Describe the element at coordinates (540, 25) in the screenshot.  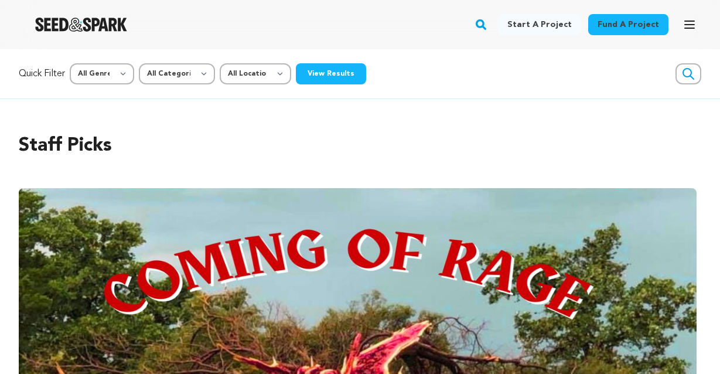
I see `a: Start a project` at that location.